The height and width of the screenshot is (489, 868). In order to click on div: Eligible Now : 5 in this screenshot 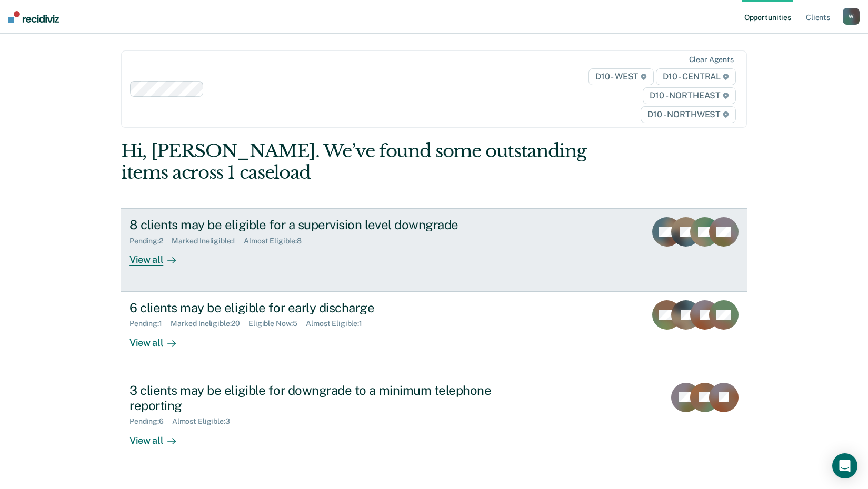, I will do `click(277, 323)`.